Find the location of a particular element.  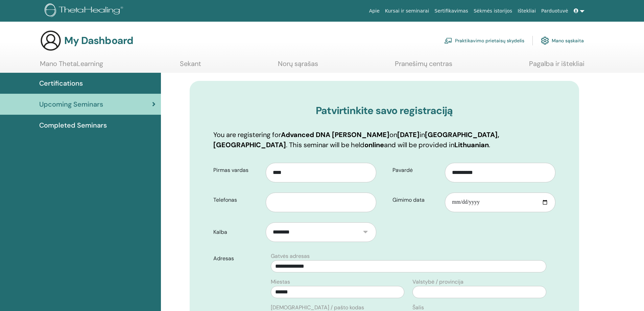

label: Gimimo data is located at coordinates (416, 200).